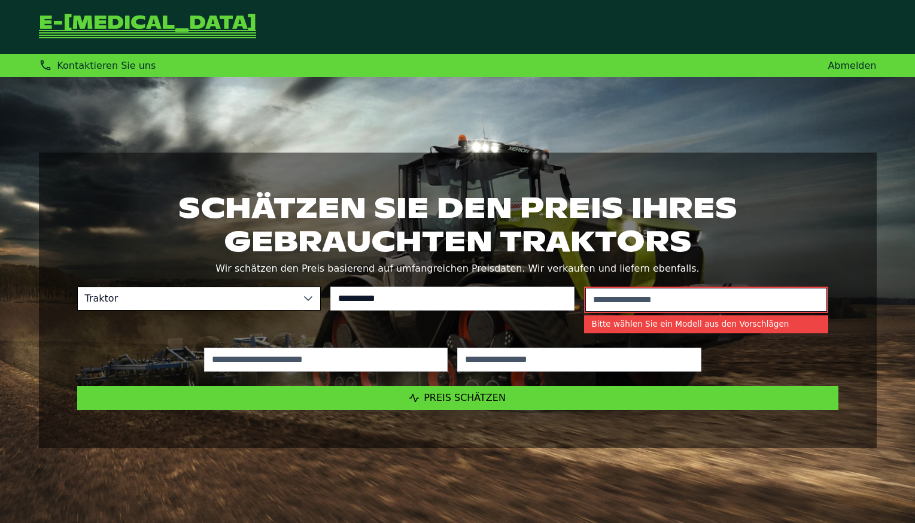 Image resolution: width=915 pixels, height=523 pixels. I want to click on span: Traktor, so click(187, 299).